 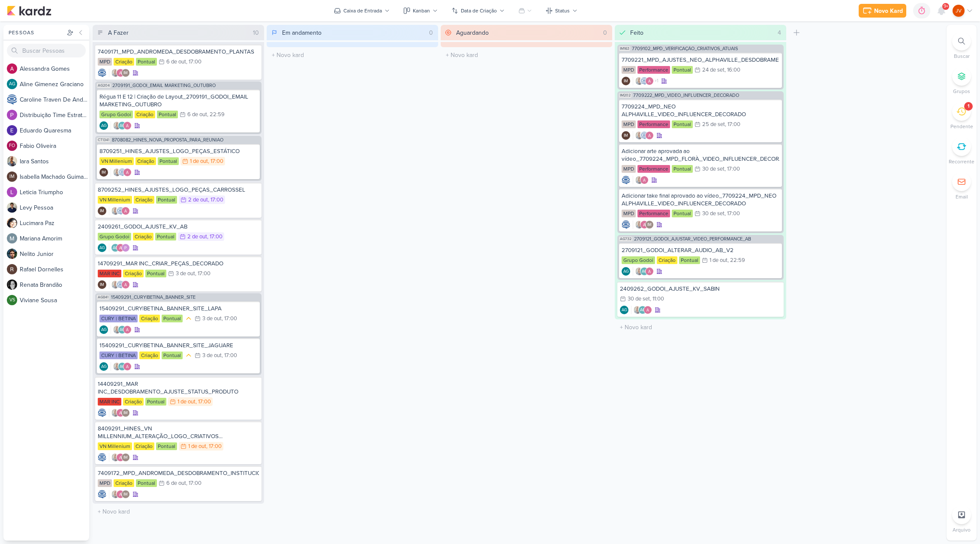 I want to click on p: FO, so click(x=12, y=145).